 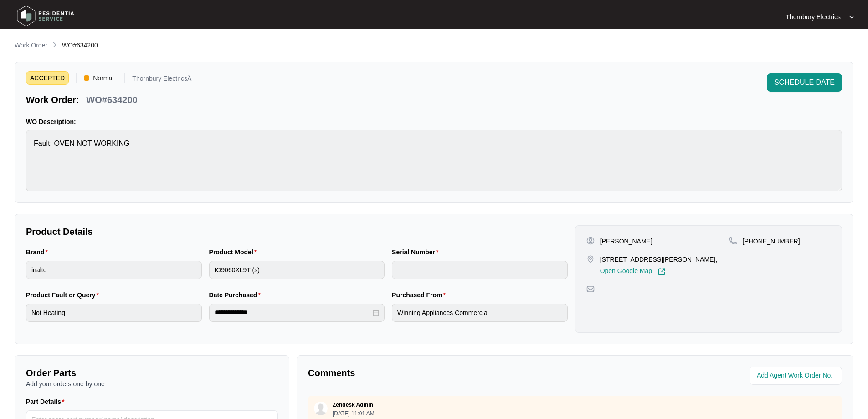 What do you see at coordinates (237, 295) in the screenshot?
I see `label: Date Purchased` at bounding box center [237, 295].